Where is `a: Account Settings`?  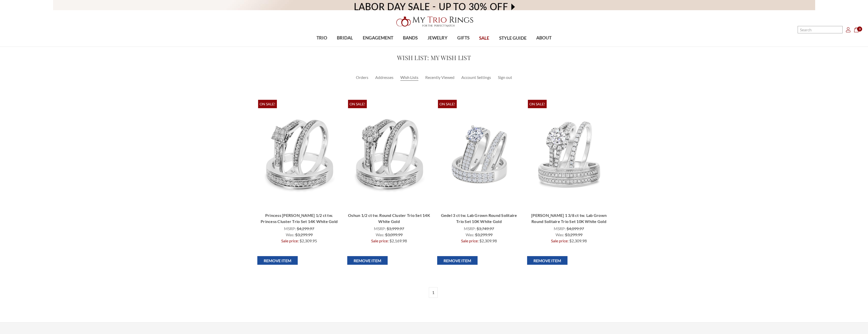
a: Account Settings is located at coordinates (476, 77).